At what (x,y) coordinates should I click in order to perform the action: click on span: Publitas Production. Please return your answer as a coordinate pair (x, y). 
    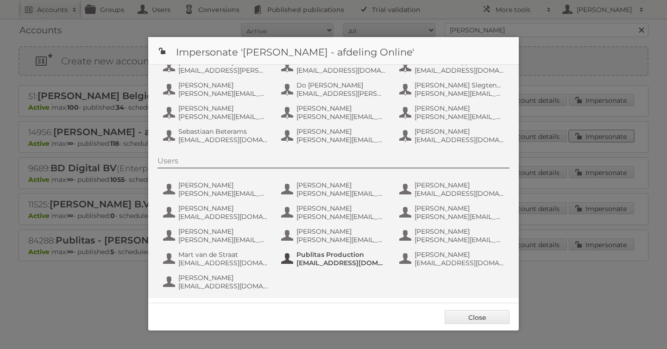
    Looking at the image, I should click on (341, 255).